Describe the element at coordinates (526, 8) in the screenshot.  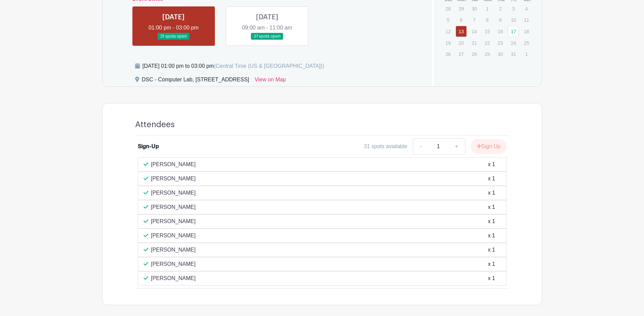
I see `p: 4` at that location.